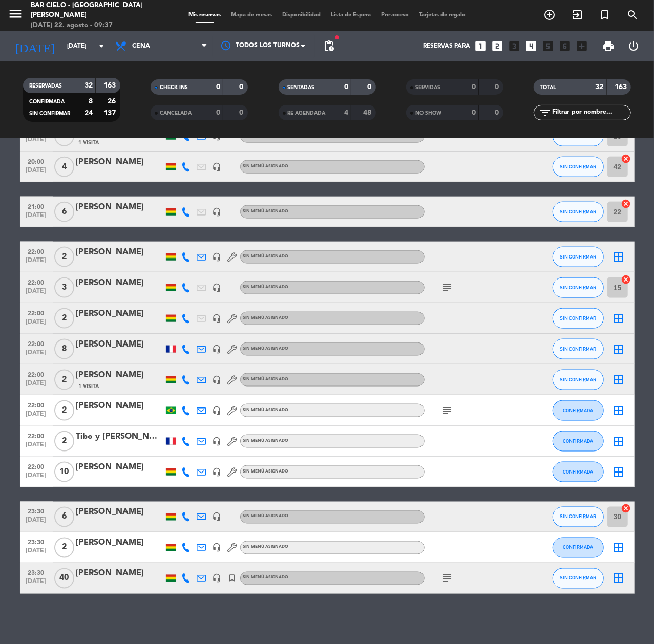 The width and height of the screenshot is (654, 644). What do you see at coordinates (626, 509) in the screenshot?
I see `i: cancel` at bounding box center [626, 509].